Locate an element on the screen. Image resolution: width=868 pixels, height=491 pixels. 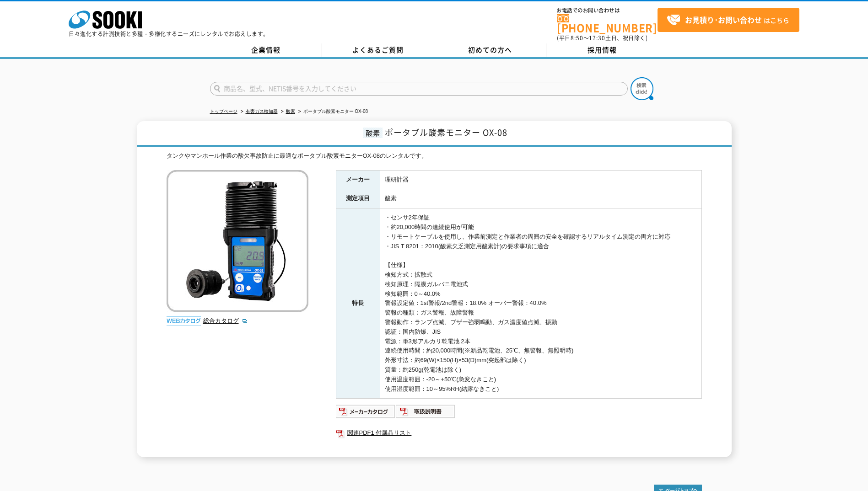
a: よくあるご質問 is located at coordinates (378, 50).